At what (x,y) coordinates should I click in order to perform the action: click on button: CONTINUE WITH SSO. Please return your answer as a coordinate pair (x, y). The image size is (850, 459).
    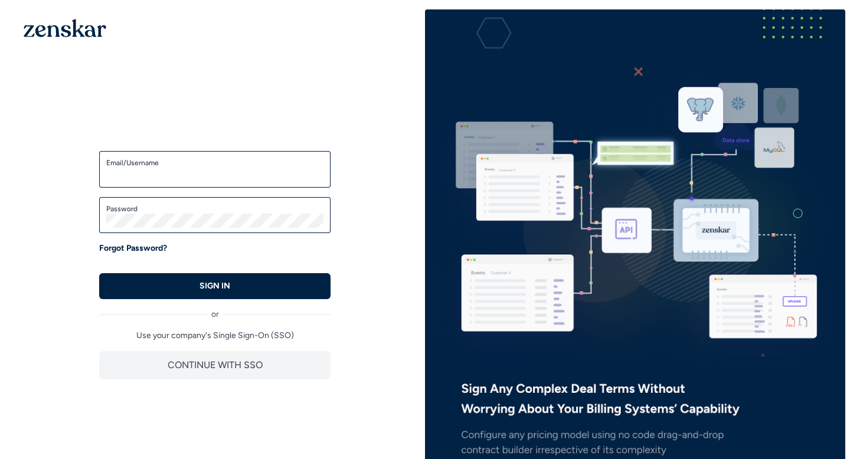
    Looking at the image, I should click on (215, 365).